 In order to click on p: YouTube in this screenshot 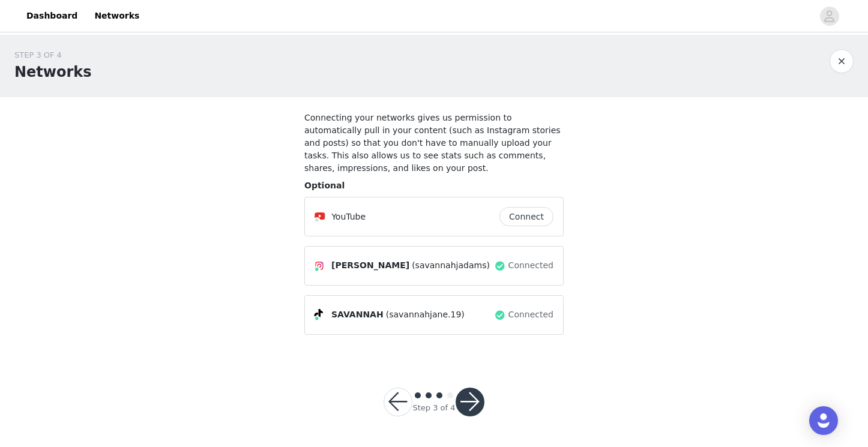, I will do `click(348, 217)`.